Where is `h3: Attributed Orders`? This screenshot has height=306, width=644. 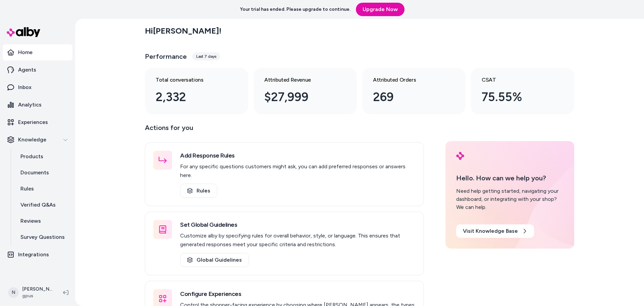 h3: Attributed Orders is located at coordinates (408, 80).